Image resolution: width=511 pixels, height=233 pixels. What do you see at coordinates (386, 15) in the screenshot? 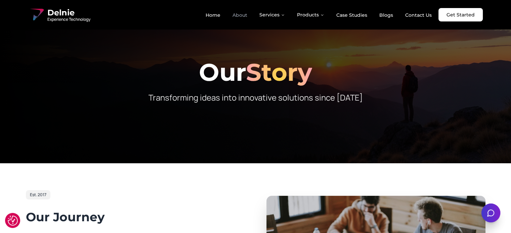
I see `a: Blogs` at bounding box center [386, 15].